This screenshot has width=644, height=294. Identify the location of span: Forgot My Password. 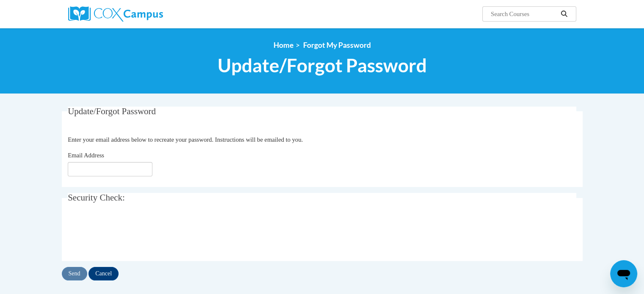
(337, 45).